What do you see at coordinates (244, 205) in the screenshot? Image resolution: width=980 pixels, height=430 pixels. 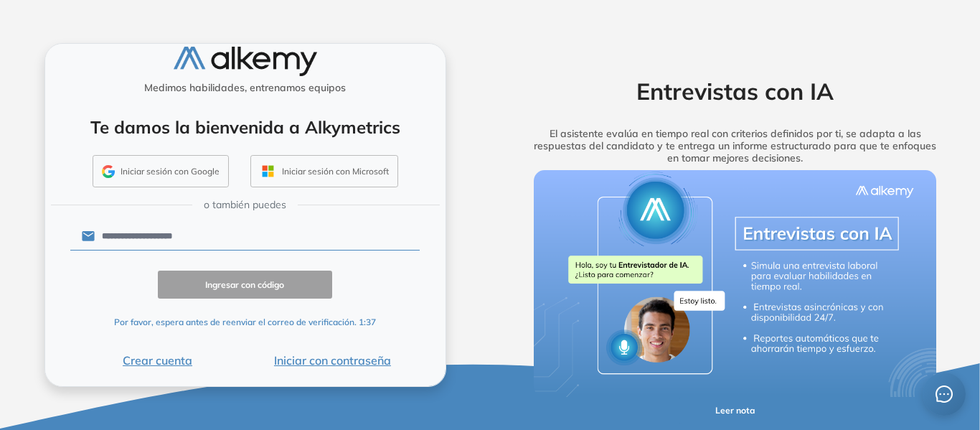 I see `span: o también puedes` at bounding box center [244, 205].